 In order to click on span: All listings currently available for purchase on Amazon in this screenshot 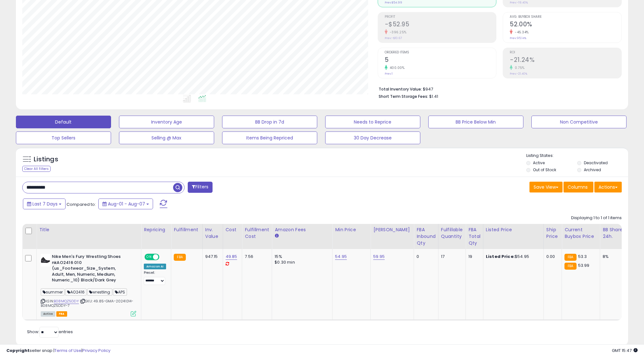, I will do `click(48, 314)`.